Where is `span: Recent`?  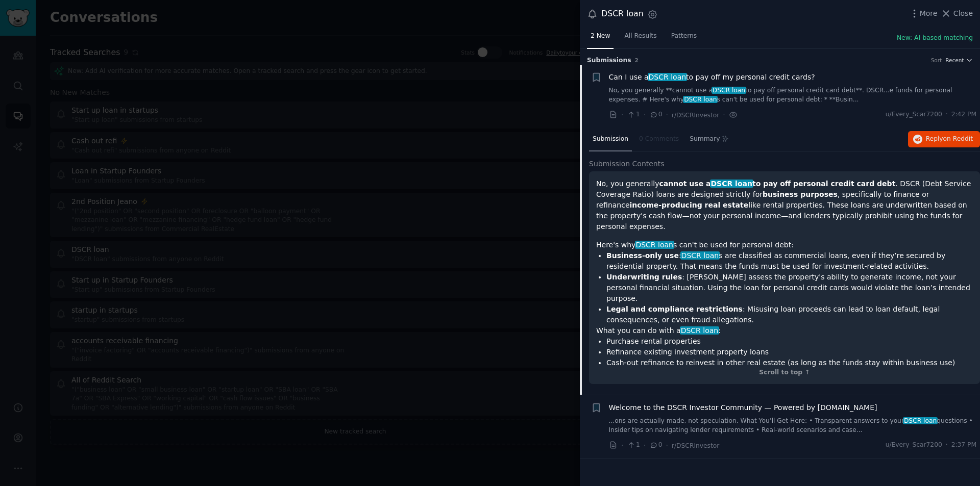
span: Recent is located at coordinates (954, 60).